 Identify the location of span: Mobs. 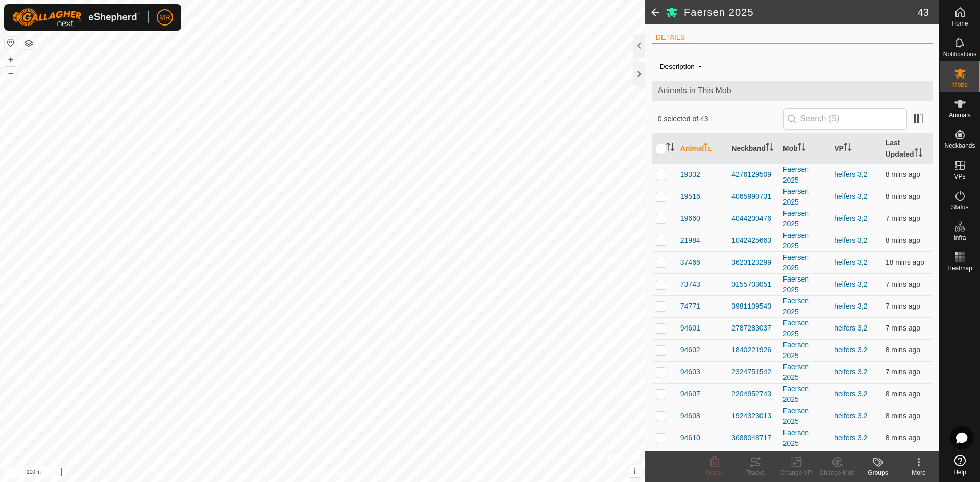
(960, 85).